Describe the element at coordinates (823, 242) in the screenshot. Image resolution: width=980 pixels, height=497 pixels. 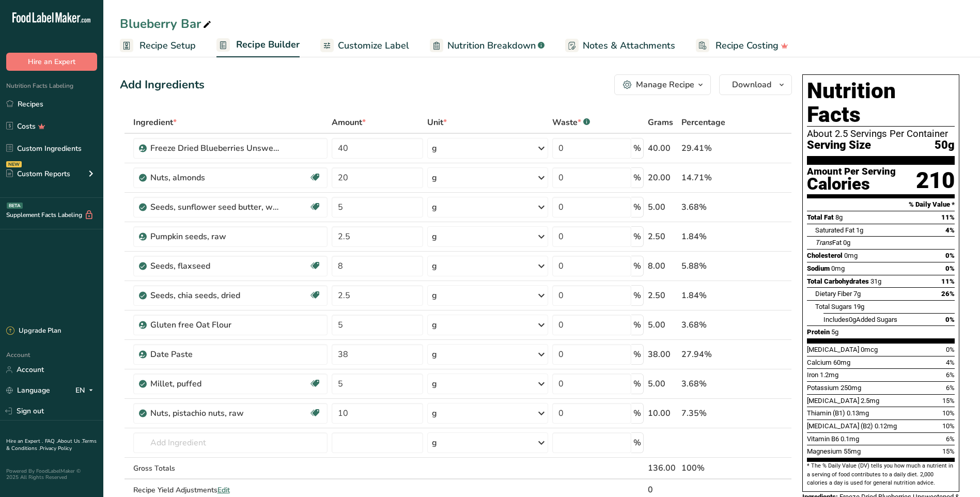
I see `i: Trans` at that location.